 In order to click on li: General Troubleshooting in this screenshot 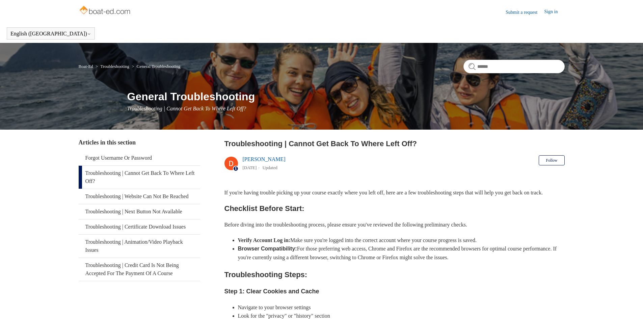, I will do `click(155, 66)`.